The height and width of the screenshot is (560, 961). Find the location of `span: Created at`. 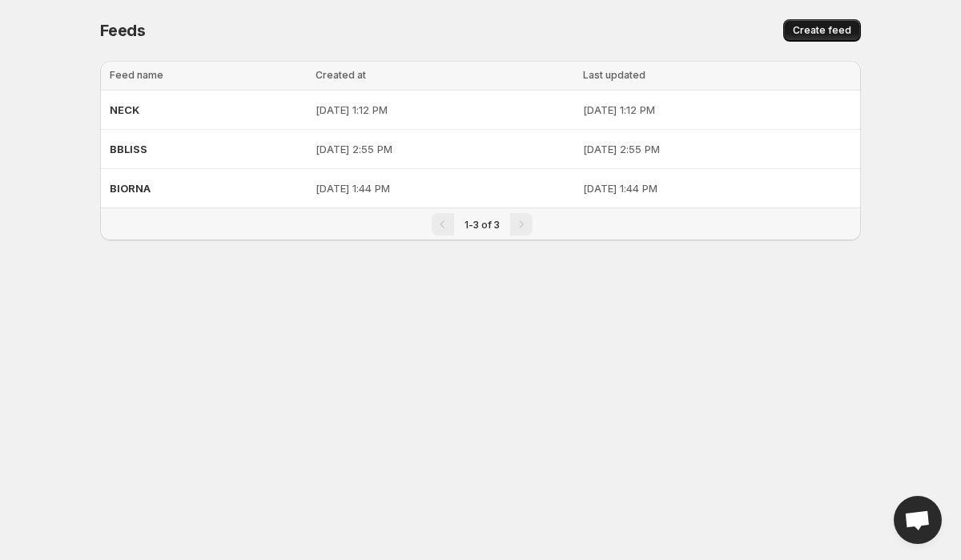

span: Created at is located at coordinates (340, 74).